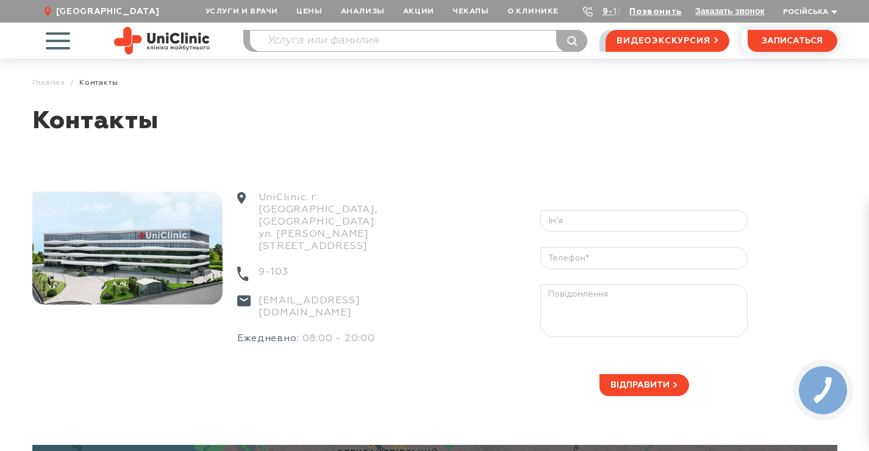 The image size is (869, 451). What do you see at coordinates (162, 40) in the screenshot?
I see `img: Site` at bounding box center [162, 40].